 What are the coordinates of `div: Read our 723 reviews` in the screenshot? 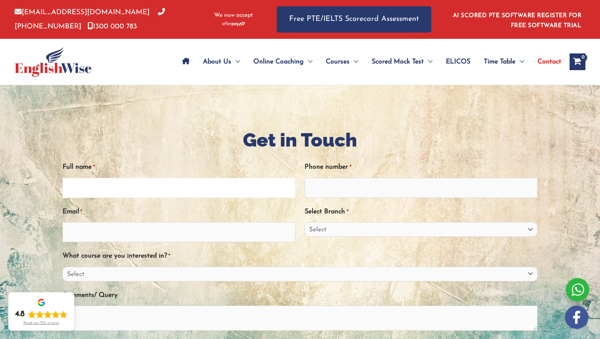 It's located at (41, 323).